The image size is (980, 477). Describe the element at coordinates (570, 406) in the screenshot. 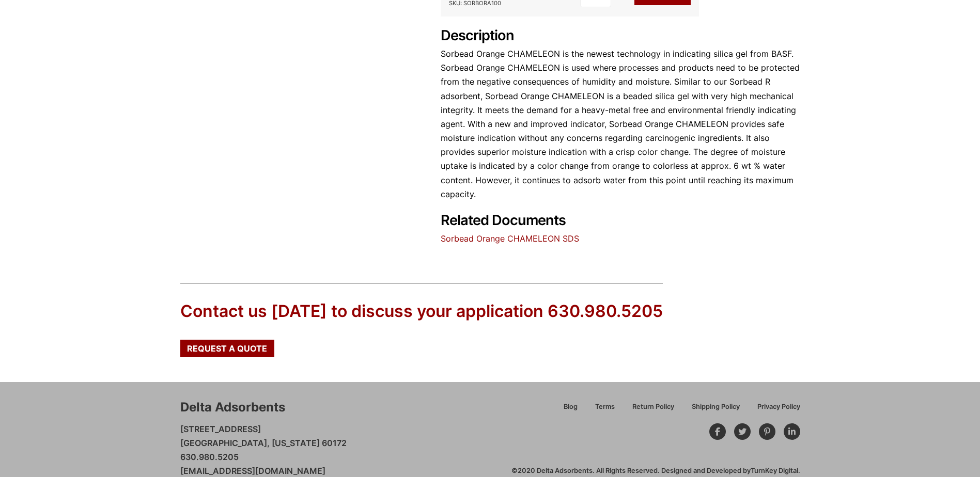

I see `span: Blog` at that location.